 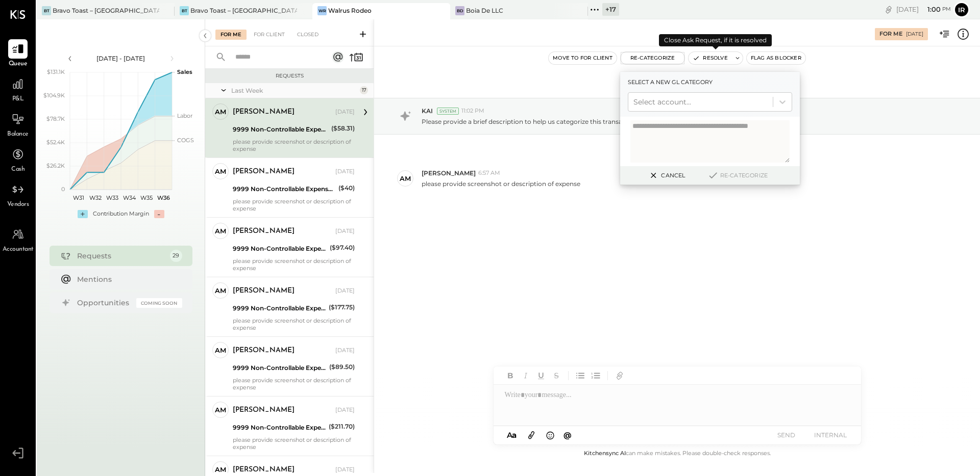 I want to click on text: Sales, so click(x=184, y=72).